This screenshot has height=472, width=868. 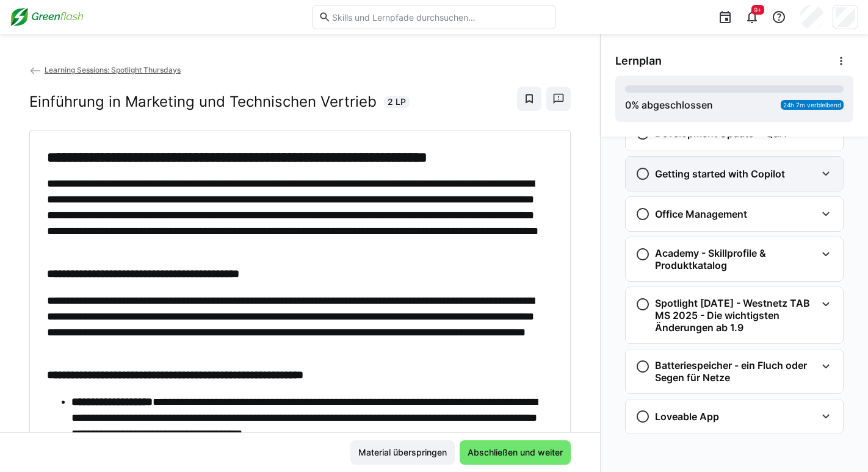 I want to click on h3: Office Management, so click(x=701, y=214).